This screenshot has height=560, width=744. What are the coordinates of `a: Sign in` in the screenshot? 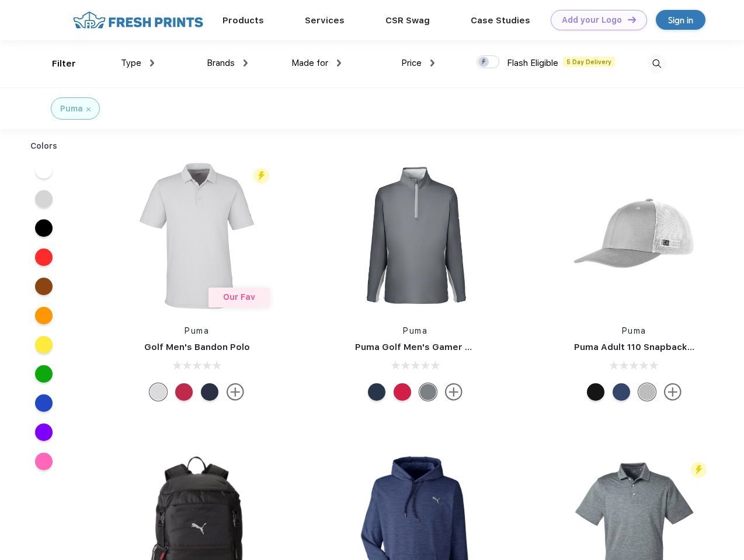 It's located at (680, 20).